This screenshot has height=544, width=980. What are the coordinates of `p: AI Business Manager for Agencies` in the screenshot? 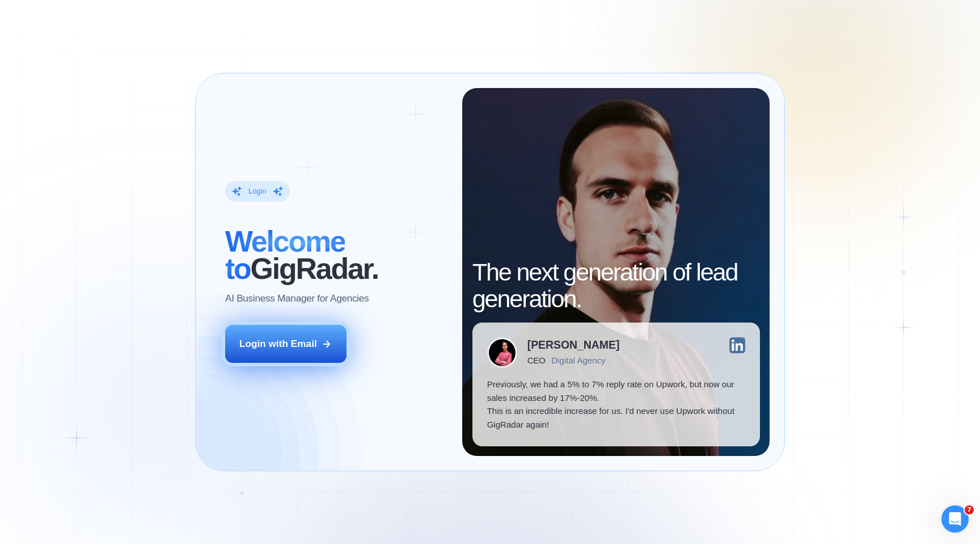 It's located at (297, 299).